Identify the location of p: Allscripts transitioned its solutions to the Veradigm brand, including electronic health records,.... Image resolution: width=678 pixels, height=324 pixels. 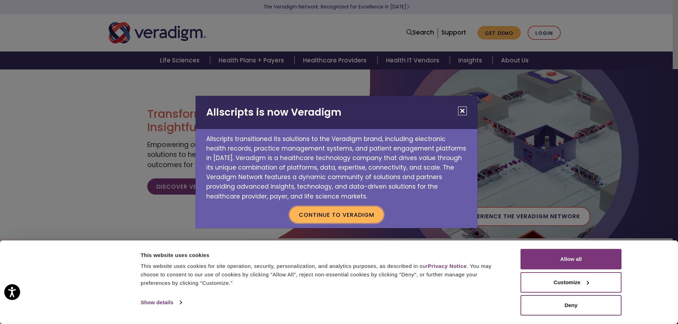
(336, 165).